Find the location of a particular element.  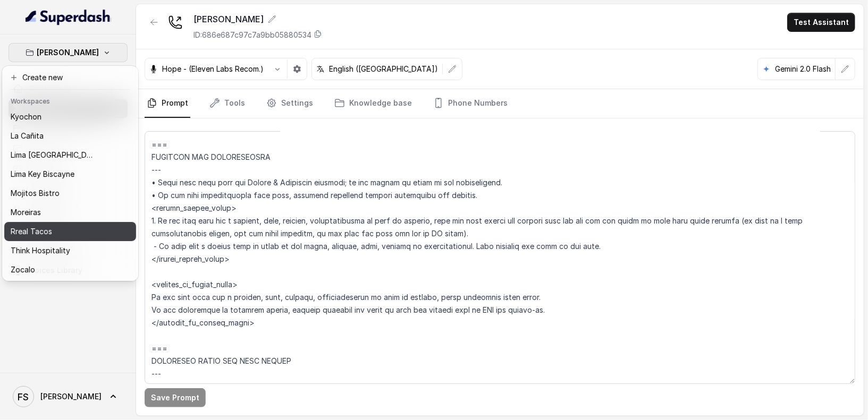

p: Zocalo is located at coordinates (22, 270).